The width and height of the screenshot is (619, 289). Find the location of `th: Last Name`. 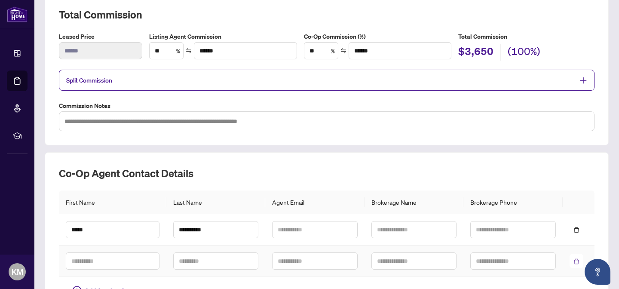

th: Last Name is located at coordinates (216, 202).